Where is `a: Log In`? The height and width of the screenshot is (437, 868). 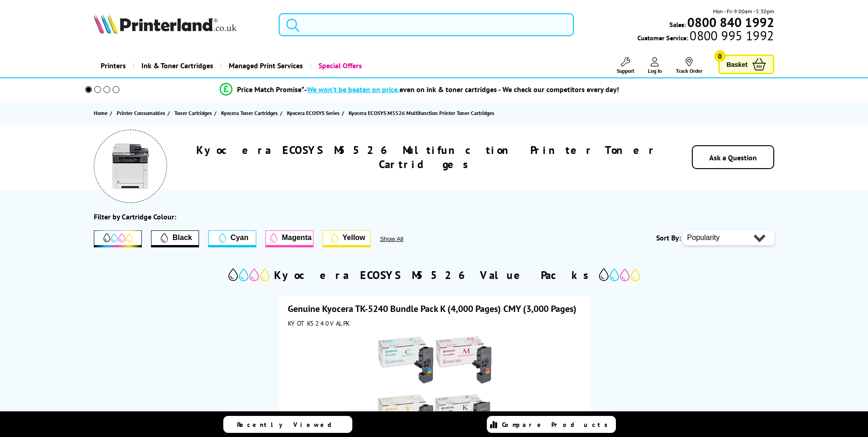 a: Log In is located at coordinates (655, 66).